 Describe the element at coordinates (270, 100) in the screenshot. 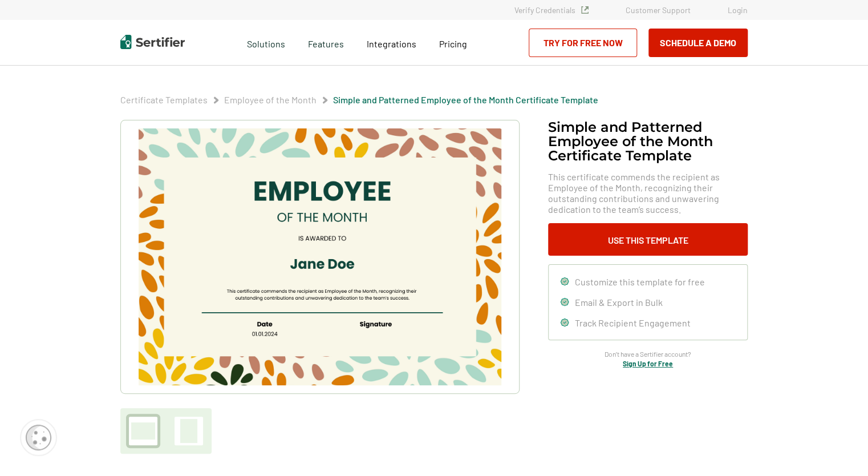

I see `span: Employee of the Month` at that location.